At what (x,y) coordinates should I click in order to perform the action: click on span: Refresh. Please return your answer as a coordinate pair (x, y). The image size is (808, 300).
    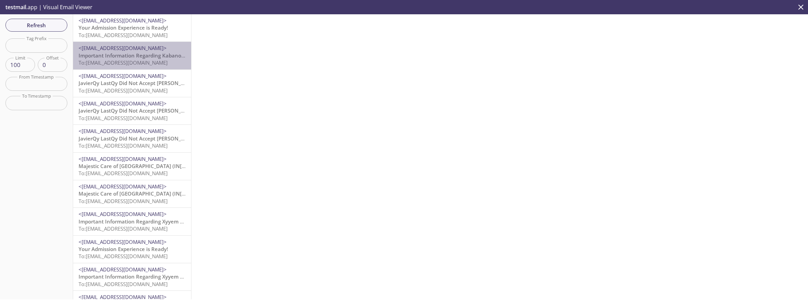
    Looking at the image, I should click on (36, 25).